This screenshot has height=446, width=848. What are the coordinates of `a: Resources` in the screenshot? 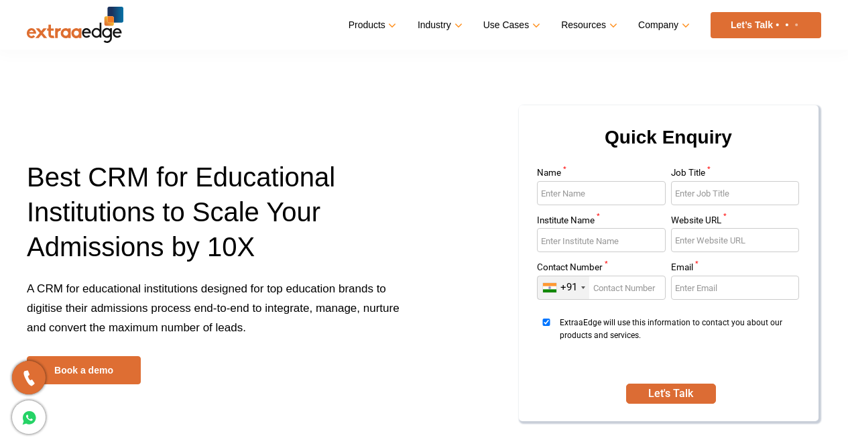 It's located at (588, 25).